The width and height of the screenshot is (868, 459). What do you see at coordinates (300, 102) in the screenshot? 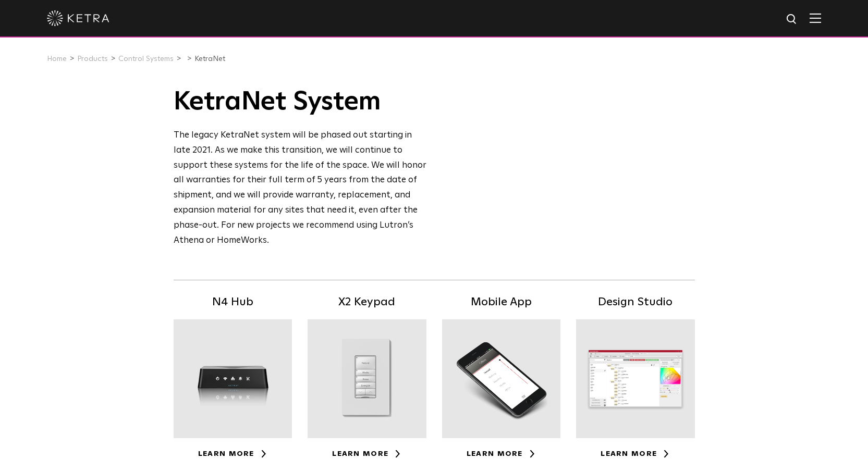
I see `h1: KetraNet System` at bounding box center [300, 102].